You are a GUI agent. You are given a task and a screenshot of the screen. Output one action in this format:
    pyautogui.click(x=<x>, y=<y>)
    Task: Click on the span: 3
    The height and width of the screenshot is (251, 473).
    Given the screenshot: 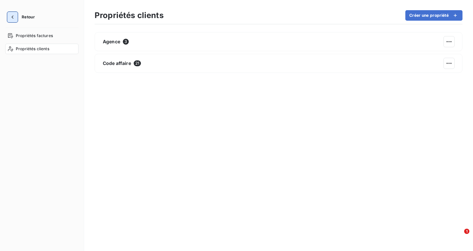 What is the action you would take?
    pyautogui.click(x=126, y=42)
    